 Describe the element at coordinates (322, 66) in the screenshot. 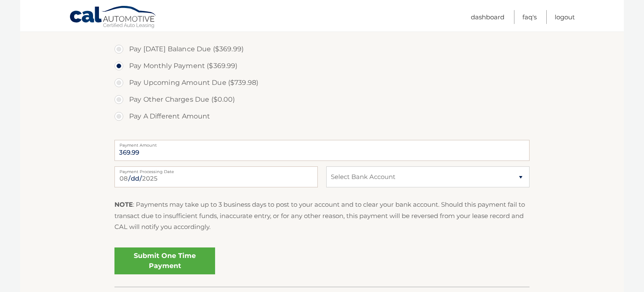

I see `label: Pay Monthly Payment ($369.99)` at that location.